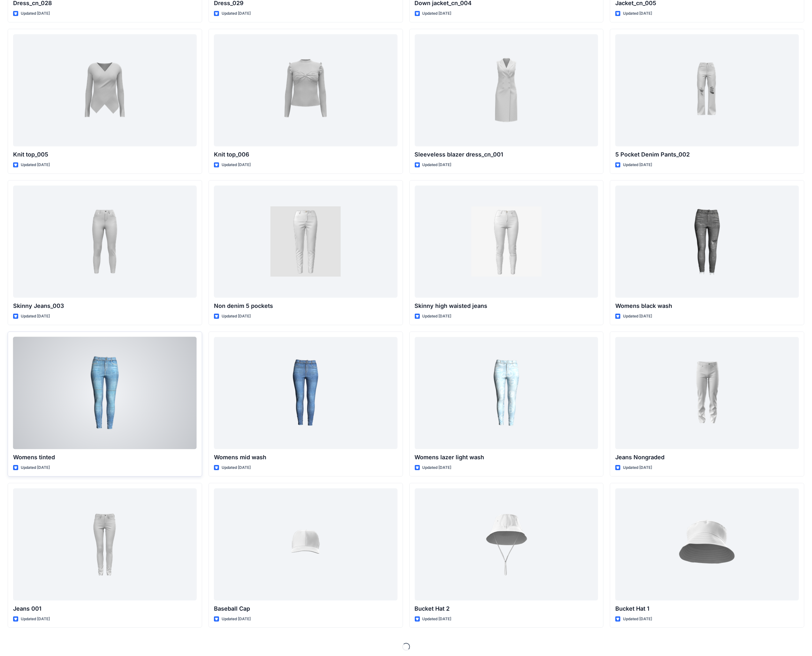 This screenshot has width=812, height=656. What do you see at coordinates (707, 609) in the screenshot?
I see `p: Bucket Hat 1` at bounding box center [707, 609].